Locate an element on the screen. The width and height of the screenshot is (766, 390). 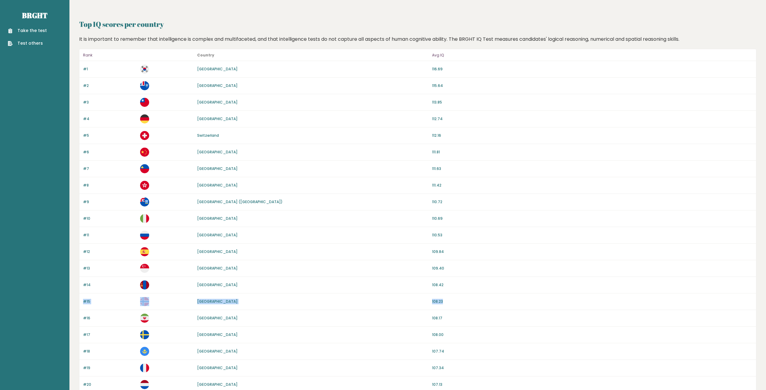
p: 112.74 is located at coordinates (592, 119).